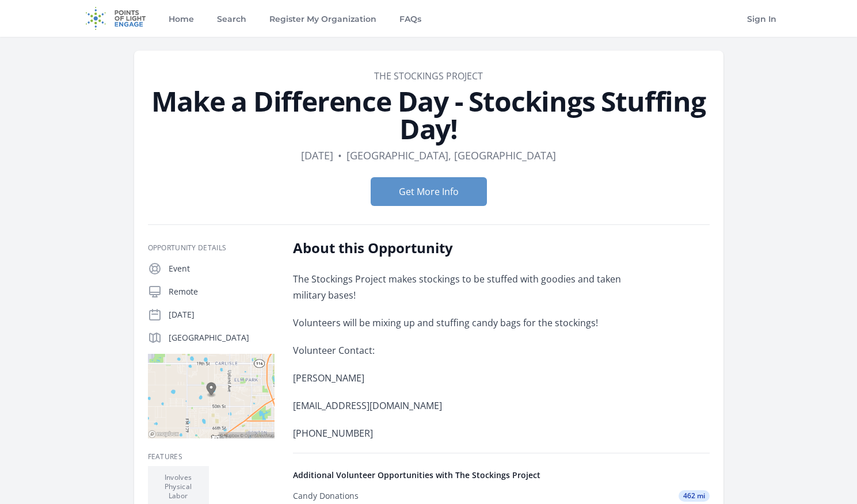 The image size is (857, 504). Describe the element at coordinates (694, 496) in the screenshot. I see `span: 462 mi` at that location.